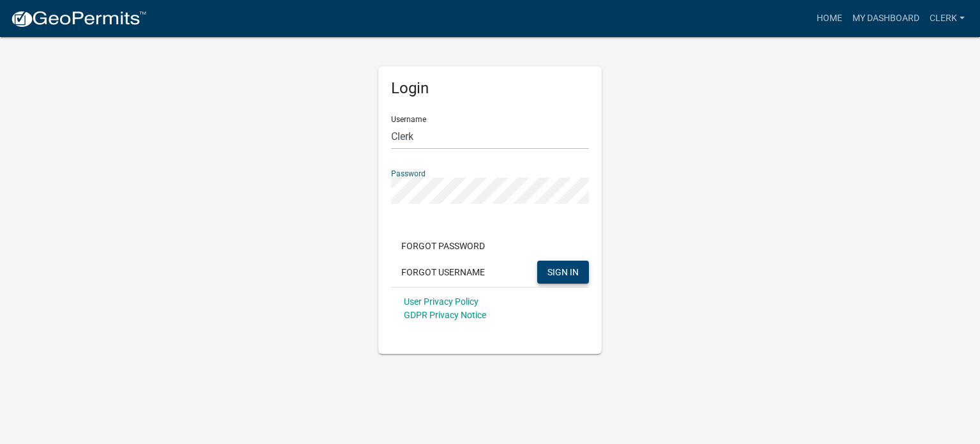 The image size is (980, 444). Describe the element at coordinates (947, 18) in the screenshot. I see `a: Clerk` at that location.